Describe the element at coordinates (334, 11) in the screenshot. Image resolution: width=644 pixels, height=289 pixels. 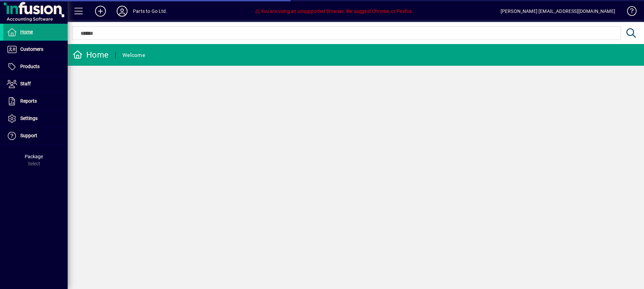
I see `span: You are using an unsupported browser. We suggest Chrome, or Firefox.` at that location.